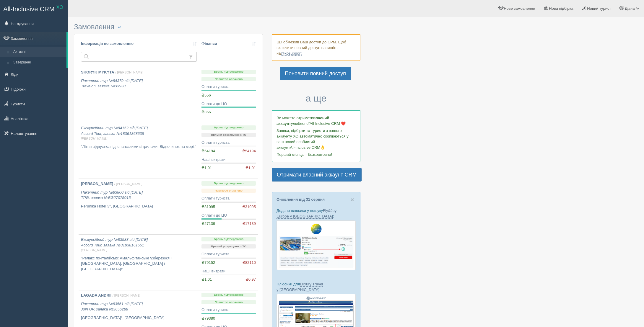 This screenshot has width=644, height=327. Describe the element at coordinates (206, 95) in the screenshot. I see `span: ₴556` at that location.